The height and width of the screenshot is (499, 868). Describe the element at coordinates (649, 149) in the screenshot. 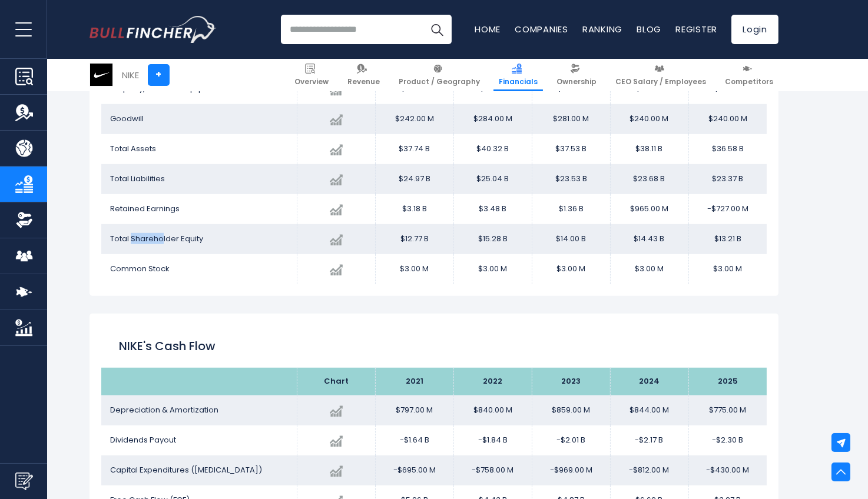

I see `td: $38.11 B` at that location.